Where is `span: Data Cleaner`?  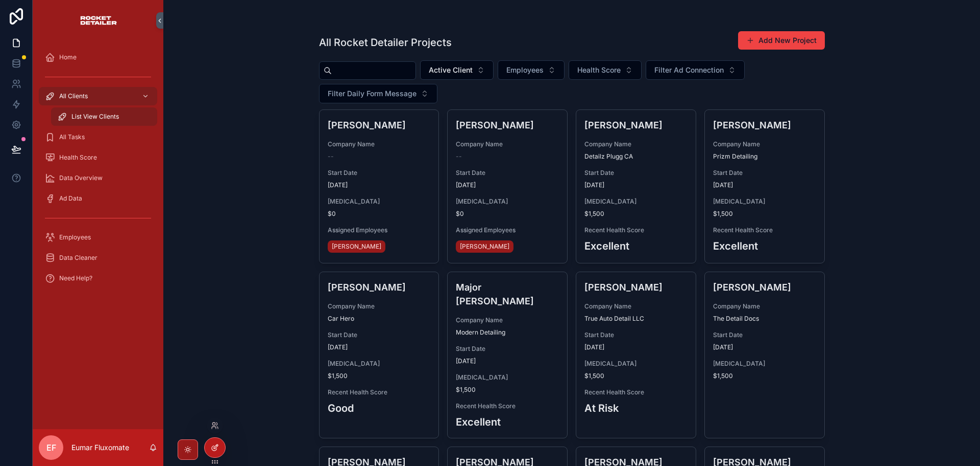
span: Data Cleaner is located at coordinates (78, 257).